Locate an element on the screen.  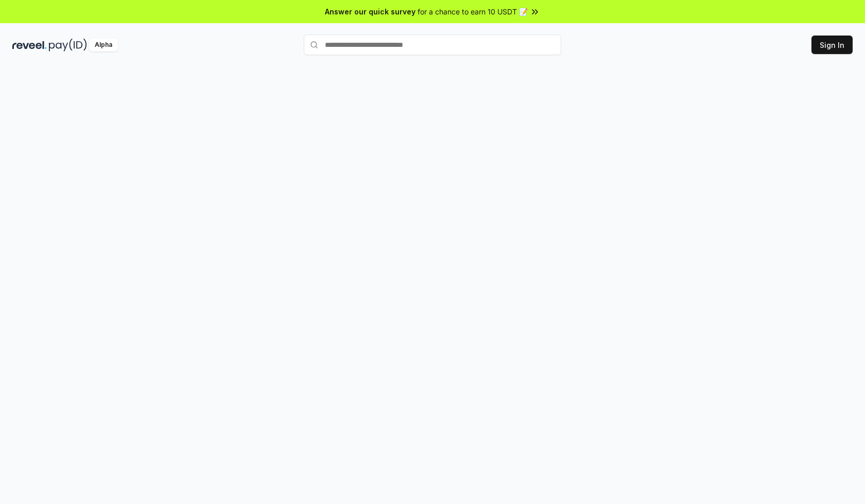
span: Answer our quick survey is located at coordinates (370, 11).